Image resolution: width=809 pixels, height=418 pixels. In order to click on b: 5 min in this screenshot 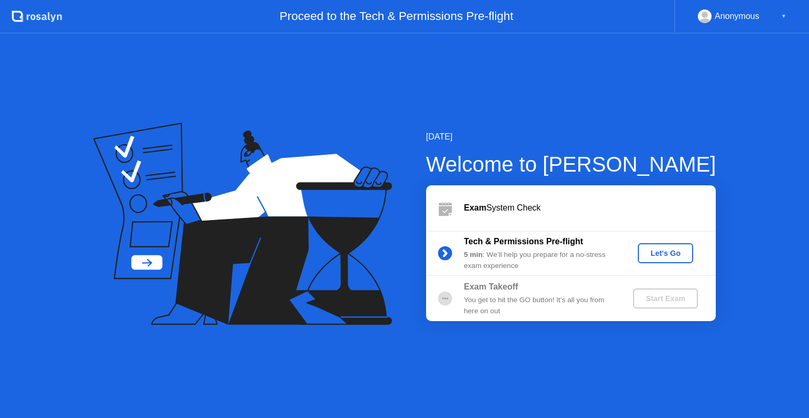, I will do `click(474, 254)`.